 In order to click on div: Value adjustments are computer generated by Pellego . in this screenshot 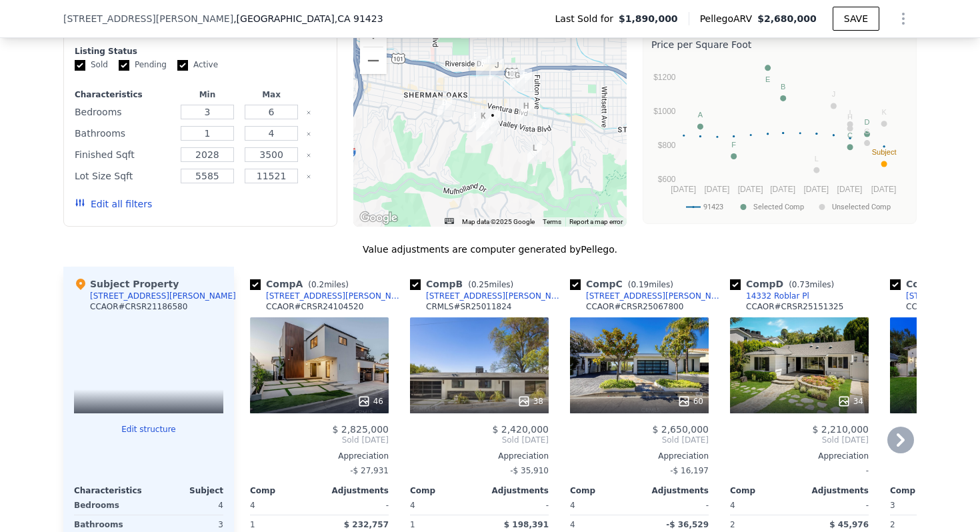, I will do `click(490, 249)`.